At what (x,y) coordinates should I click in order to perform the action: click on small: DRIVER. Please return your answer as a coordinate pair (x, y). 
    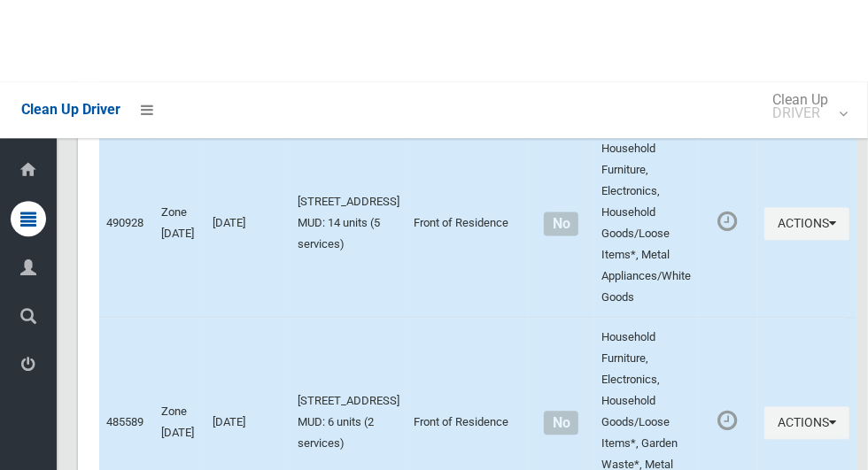
    Looking at the image, I should click on (800, 31).